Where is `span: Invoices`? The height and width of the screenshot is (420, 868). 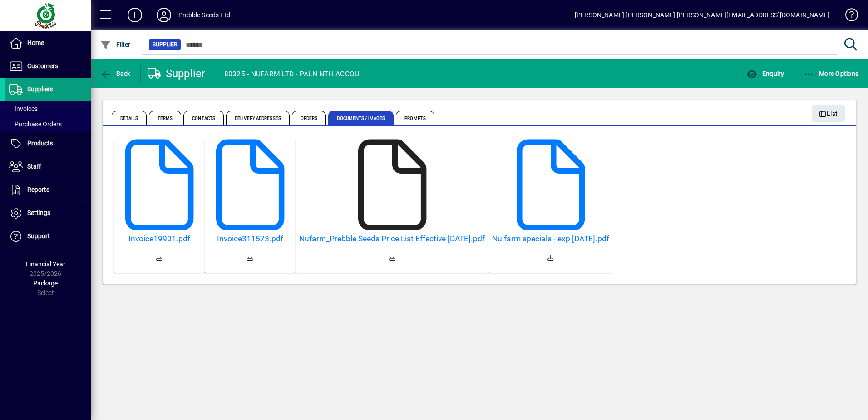 span: Invoices is located at coordinates (23, 109).